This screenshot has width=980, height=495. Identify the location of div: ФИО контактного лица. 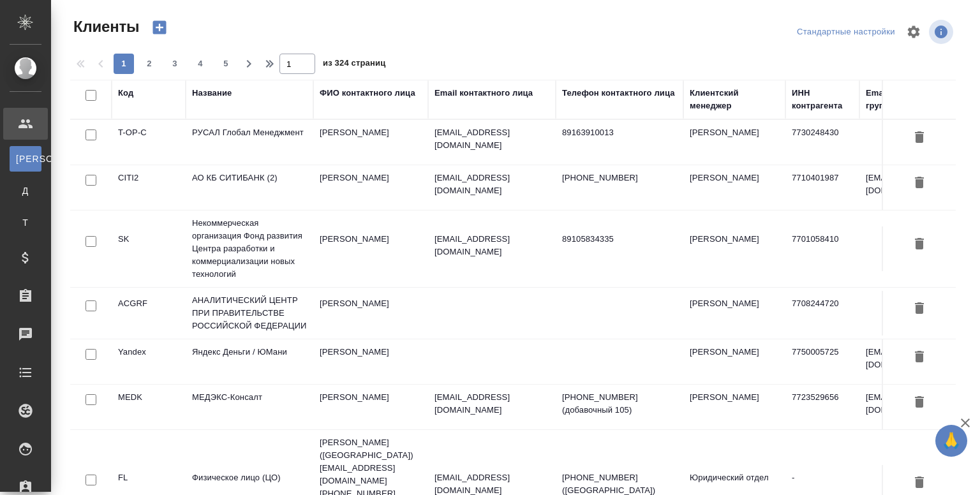
(367, 93).